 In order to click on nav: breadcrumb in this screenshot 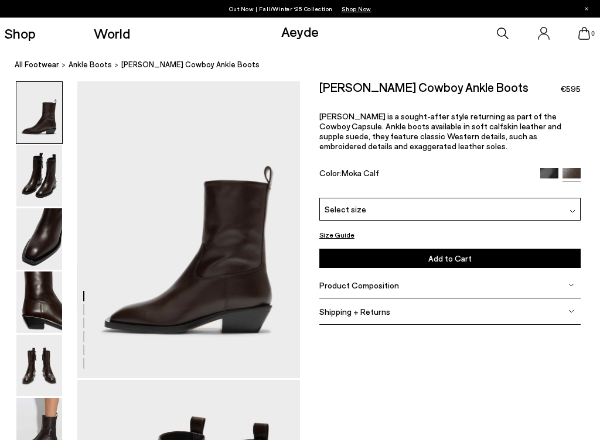, I will do `click(307, 65)`.